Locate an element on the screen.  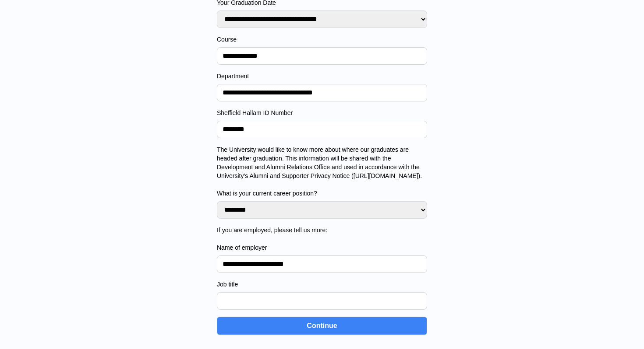
label: The University would like to know more about where our graduates are headed after graduation. Thi... is located at coordinates (322, 171).